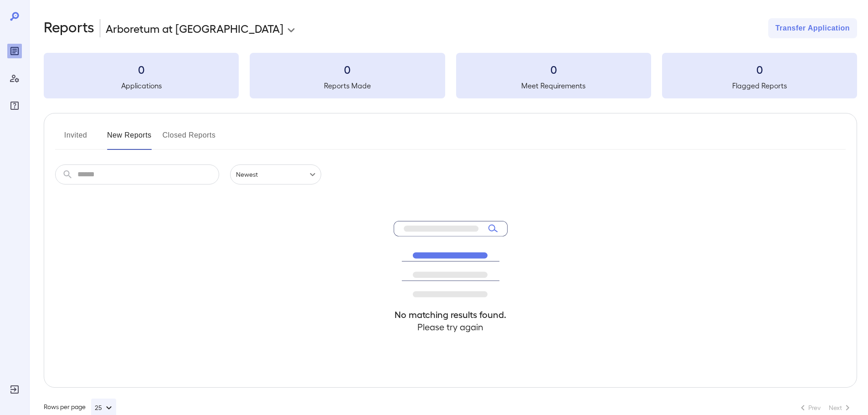 This screenshot has height=415, width=868. Describe the element at coordinates (14, 78) in the screenshot. I see `div: Manage Users` at that location.